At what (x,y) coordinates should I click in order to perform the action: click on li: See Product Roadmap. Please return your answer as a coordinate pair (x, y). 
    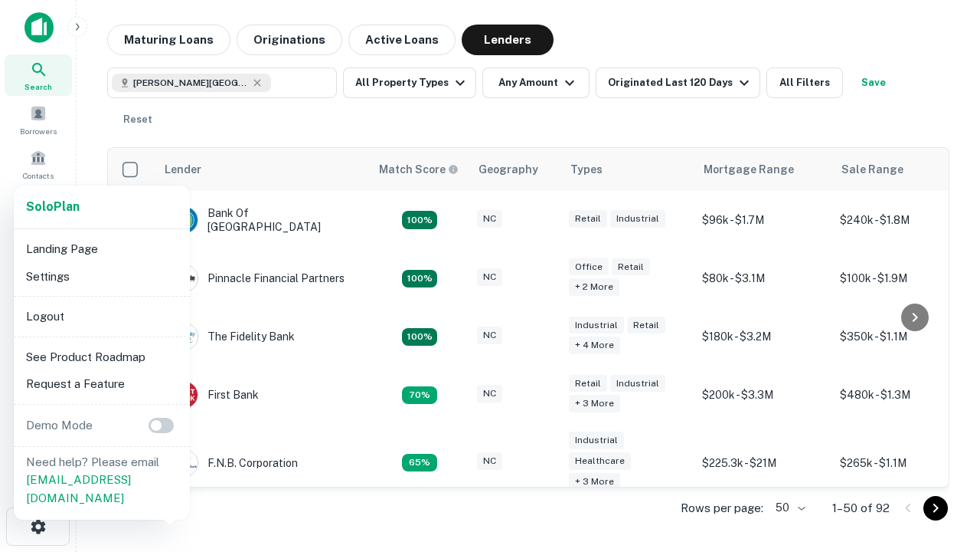
    Looking at the image, I should click on (102, 357).